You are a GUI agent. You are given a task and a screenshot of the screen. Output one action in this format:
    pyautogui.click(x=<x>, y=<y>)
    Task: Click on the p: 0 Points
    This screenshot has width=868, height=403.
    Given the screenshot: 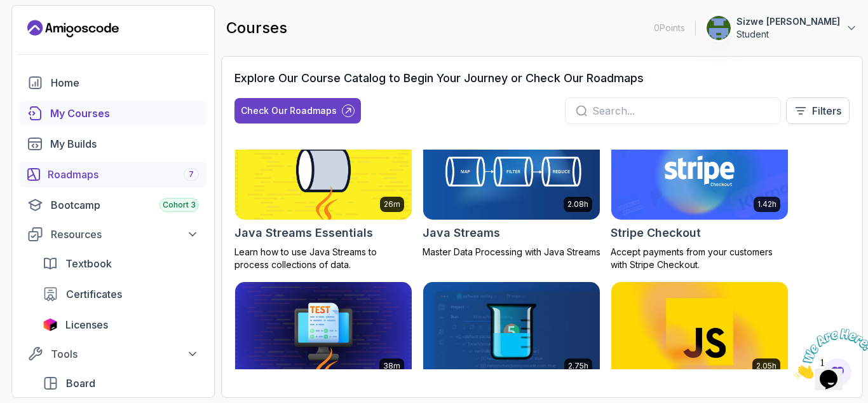 What is the action you would take?
    pyautogui.click(x=669, y=28)
    